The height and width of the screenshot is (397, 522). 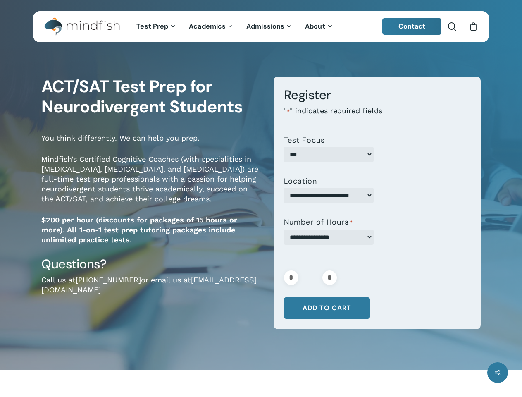 What do you see at coordinates (207, 26) in the screenshot?
I see `span: Academics` at bounding box center [207, 26].